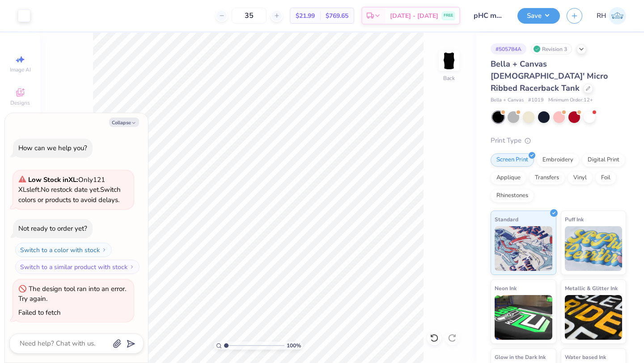 This screenshot has width=644, height=363. What do you see at coordinates (512, 196) in the screenshot?
I see `div: Rhinestones` at bounding box center [512, 196].